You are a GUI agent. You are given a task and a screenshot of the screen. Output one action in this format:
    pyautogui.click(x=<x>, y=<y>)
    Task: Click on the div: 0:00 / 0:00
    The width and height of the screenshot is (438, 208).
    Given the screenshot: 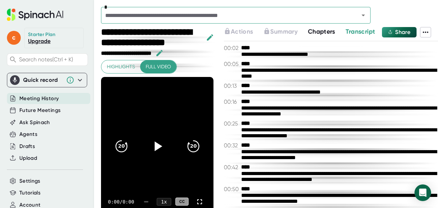 What is the action you would take?
    pyautogui.click(x=122, y=201)
    